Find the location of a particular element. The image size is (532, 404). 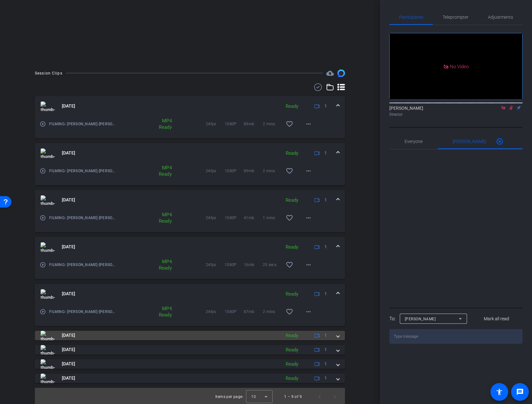

mat-icon: message is located at coordinates (520, 392).